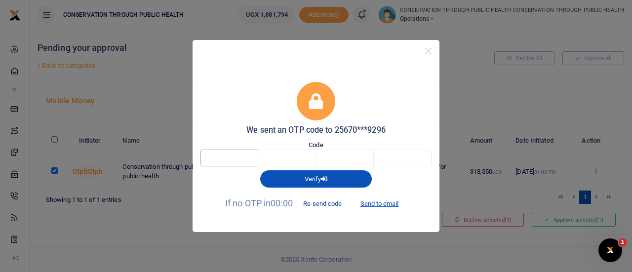  Describe the element at coordinates (428, 51) in the screenshot. I see `button: Close` at that location.